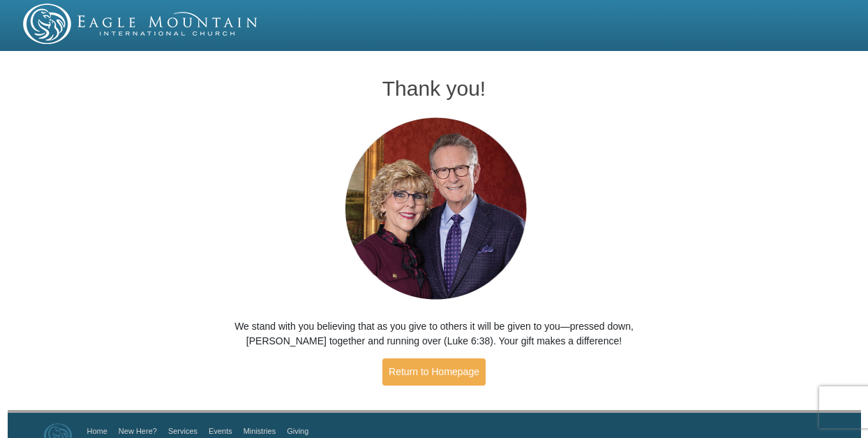  I want to click on a: Return to Homepage, so click(434, 371).